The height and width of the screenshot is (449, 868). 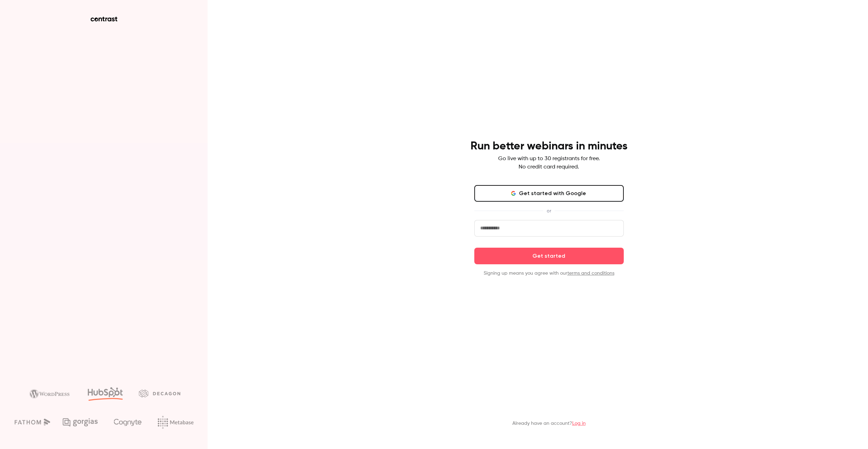 What do you see at coordinates (159, 393) in the screenshot?
I see `img: decagon` at bounding box center [159, 393].